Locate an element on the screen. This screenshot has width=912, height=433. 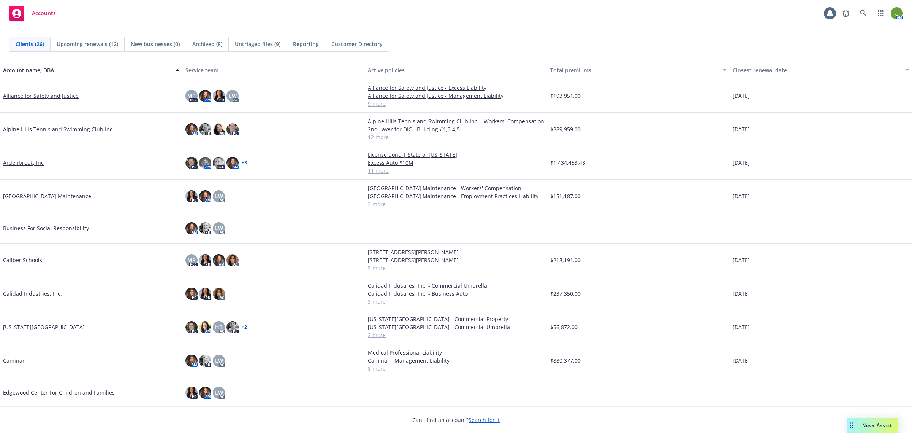
a: Accounts is located at coordinates (32, 13).